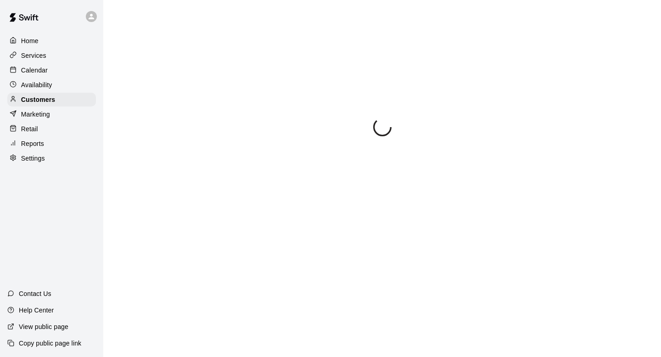 This screenshot has width=661, height=357. What do you see at coordinates (51, 158) in the screenshot?
I see `a: Settings` at bounding box center [51, 158].